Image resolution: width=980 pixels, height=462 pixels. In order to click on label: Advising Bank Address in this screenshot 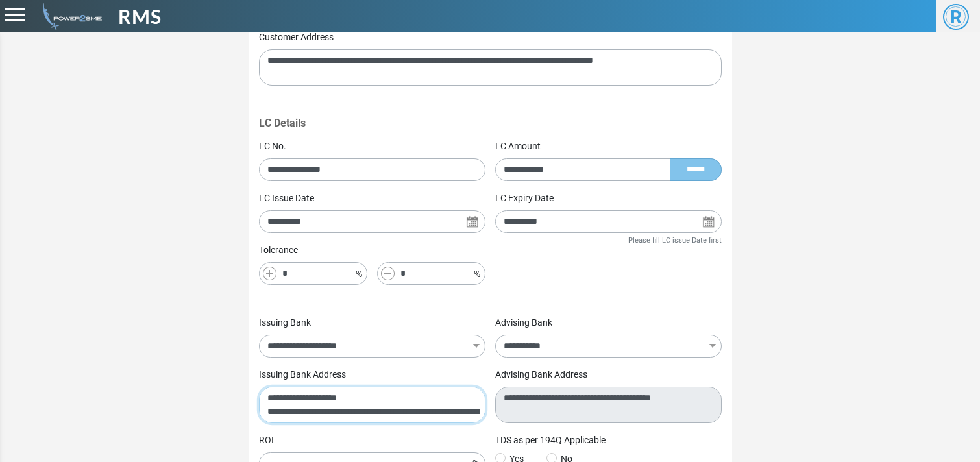, I will do `click(542, 374)`.